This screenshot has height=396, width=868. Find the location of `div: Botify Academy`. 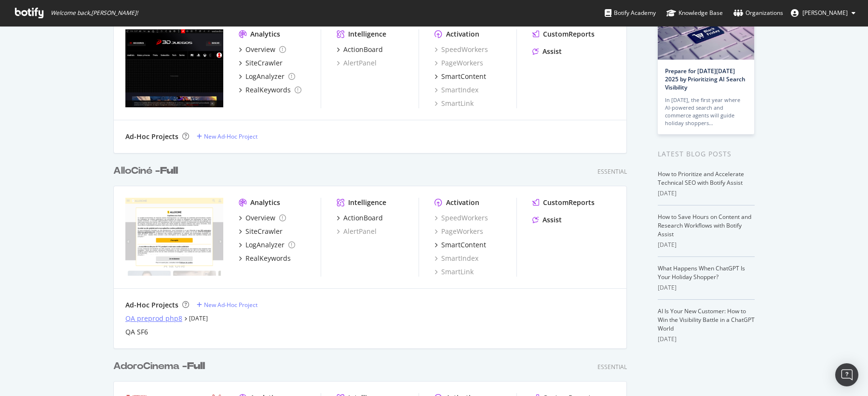

div: Botify Academy is located at coordinates (630, 13).